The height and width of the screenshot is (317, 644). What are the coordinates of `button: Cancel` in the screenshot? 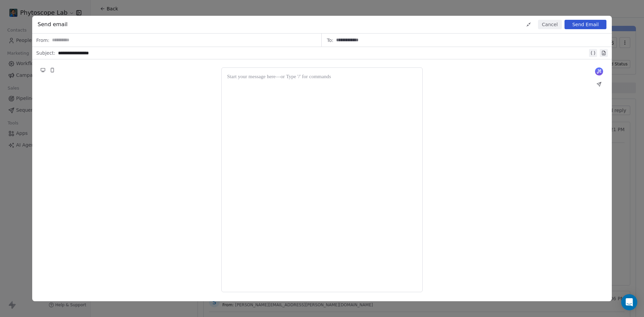 It's located at (550, 24).